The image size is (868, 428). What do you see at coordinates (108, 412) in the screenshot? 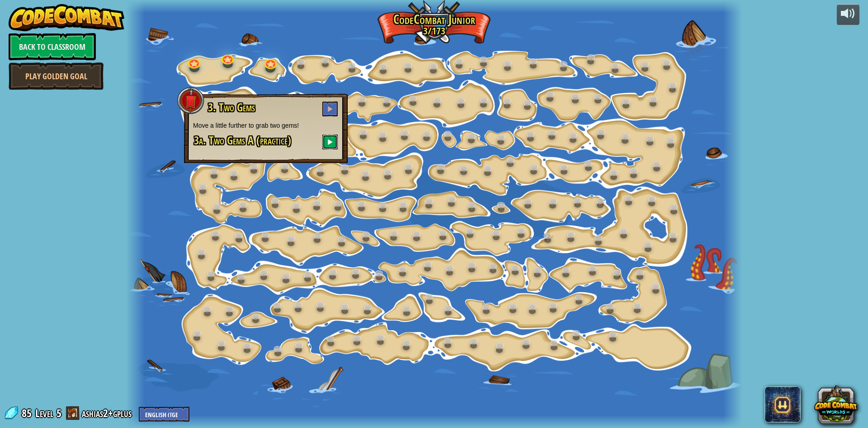
I see `a: ashias2+gplus` at bounding box center [108, 412].